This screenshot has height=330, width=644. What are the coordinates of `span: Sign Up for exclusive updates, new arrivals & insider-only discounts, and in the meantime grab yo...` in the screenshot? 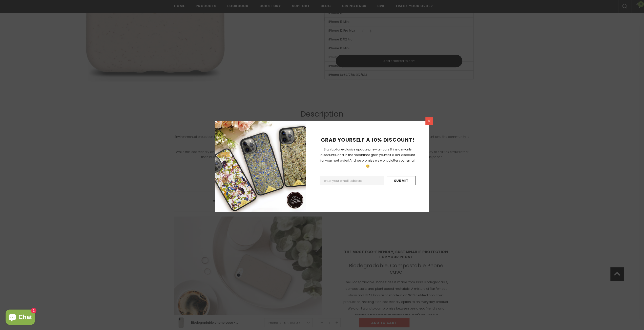 It's located at (368, 157).